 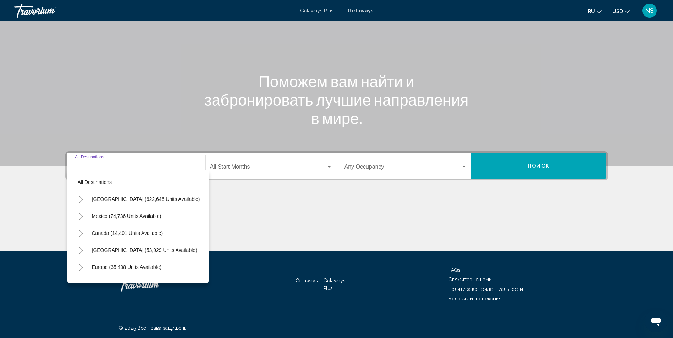 I want to click on button: Toggle Australia (2,842 units available), so click(x=81, y=284).